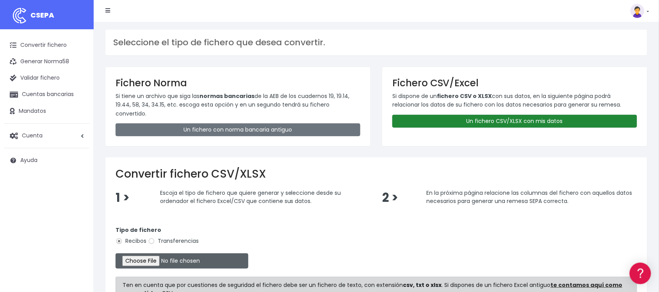  Describe the element at coordinates (637, 11) in the screenshot. I see `img: profile` at that location.